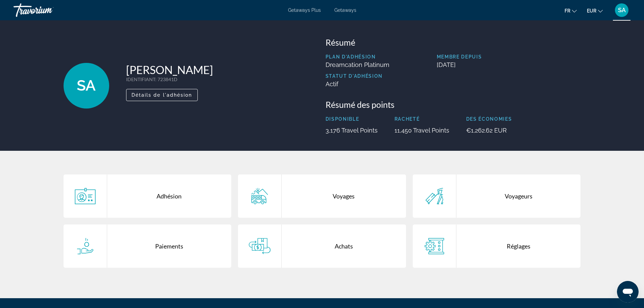  I want to click on p: : 723841D, so click(170, 79).